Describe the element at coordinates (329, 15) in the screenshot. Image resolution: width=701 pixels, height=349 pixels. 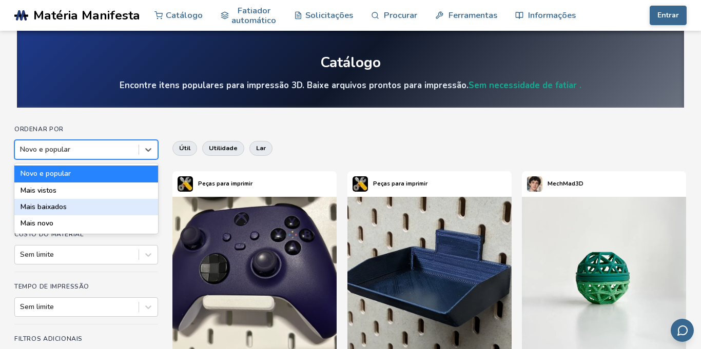
I see `font: Solicitações` at that location.